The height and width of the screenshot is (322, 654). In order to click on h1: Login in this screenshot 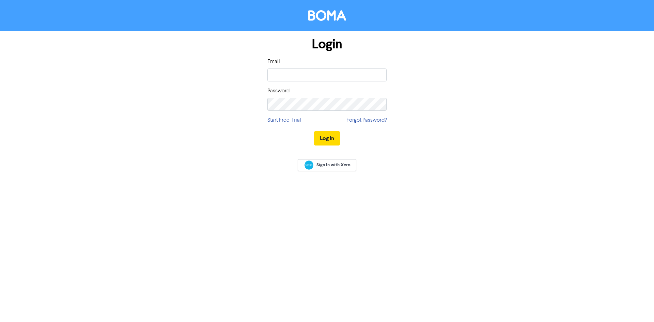, I will do `click(327, 44)`.